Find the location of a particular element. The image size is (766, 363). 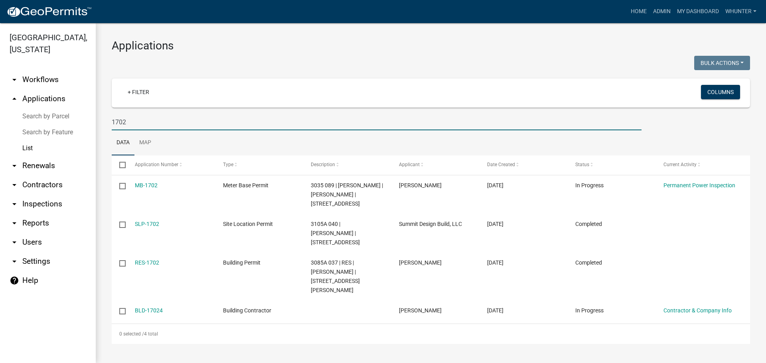

button: Bulk Actions is located at coordinates (722, 63).